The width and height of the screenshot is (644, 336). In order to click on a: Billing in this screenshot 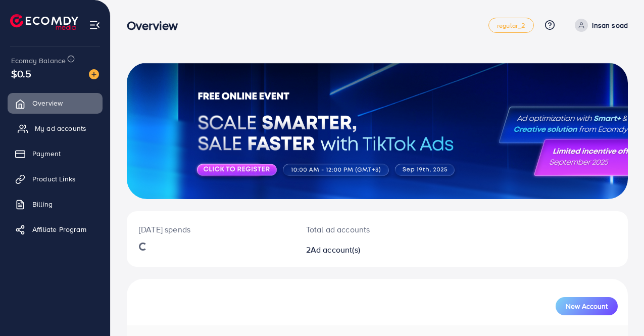, I will do `click(55, 204)`.